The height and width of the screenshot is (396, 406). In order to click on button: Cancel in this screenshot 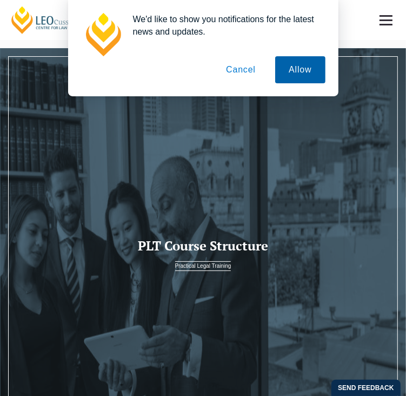, I will do `click(240, 70)`.